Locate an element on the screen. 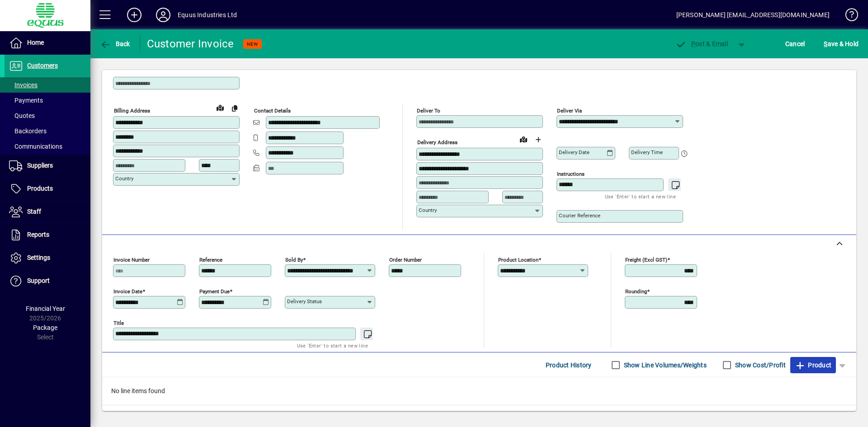  a: Products is located at coordinates (47, 189).